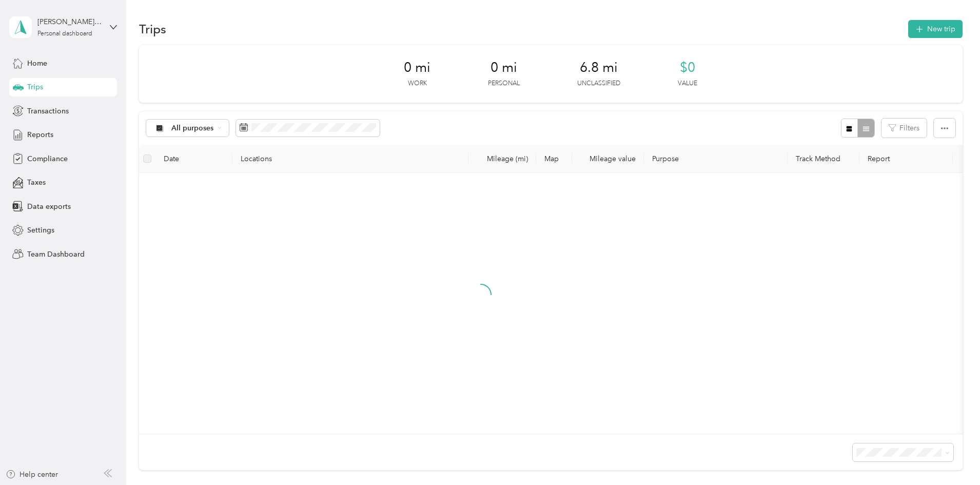 The image size is (980, 485). I want to click on th: Mileage value, so click(608, 158).